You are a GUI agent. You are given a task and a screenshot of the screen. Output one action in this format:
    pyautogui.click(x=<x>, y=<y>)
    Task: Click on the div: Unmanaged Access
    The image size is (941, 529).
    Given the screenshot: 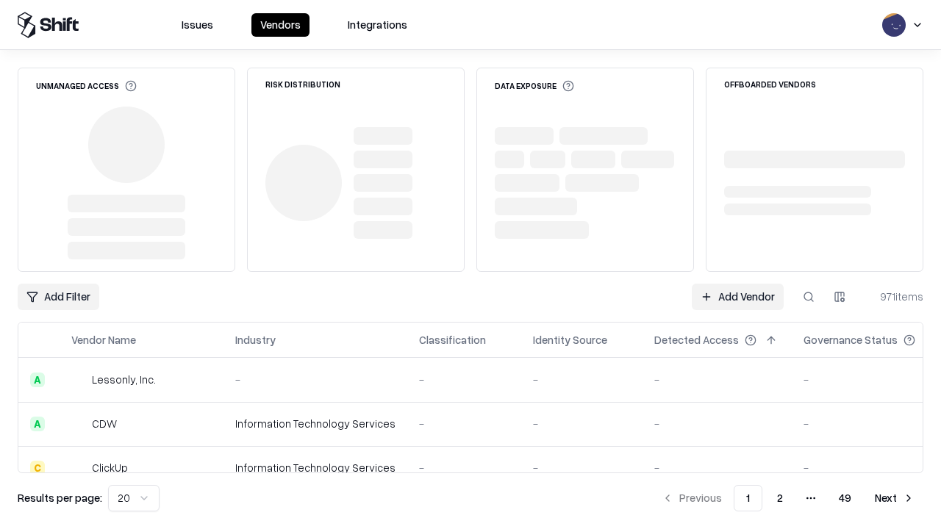 What is the action you would take?
    pyautogui.click(x=86, y=86)
    